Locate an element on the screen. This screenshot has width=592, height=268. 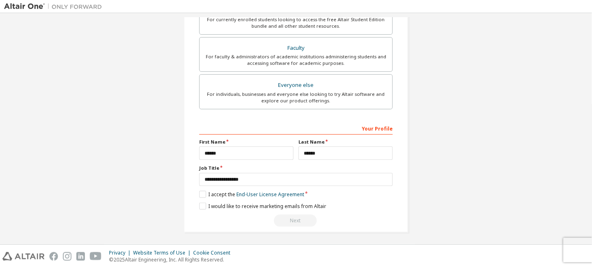
img: linkedin.svg is located at coordinates (80, 256).